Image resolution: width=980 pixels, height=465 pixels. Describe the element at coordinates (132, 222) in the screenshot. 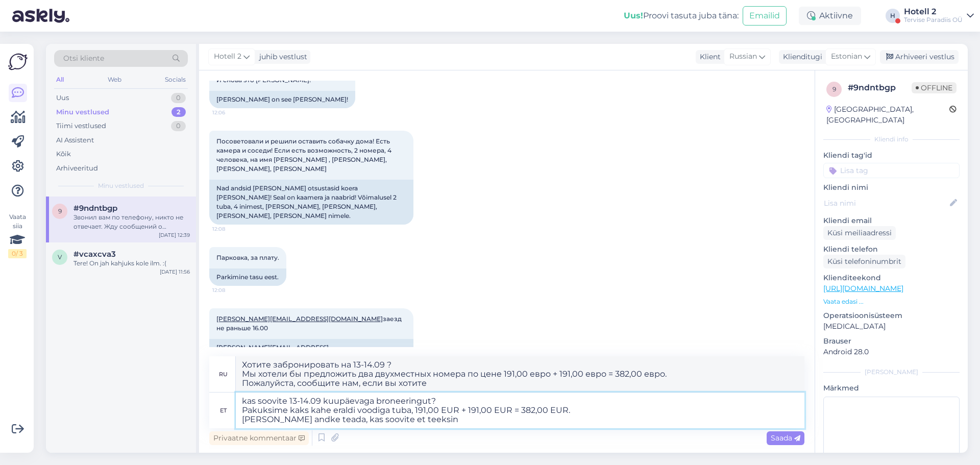

I see `div: Звонил вам по телефону, никто не отвечает. Жду сообщений о бронировании. Ехать к вам или как!)?` at that location.